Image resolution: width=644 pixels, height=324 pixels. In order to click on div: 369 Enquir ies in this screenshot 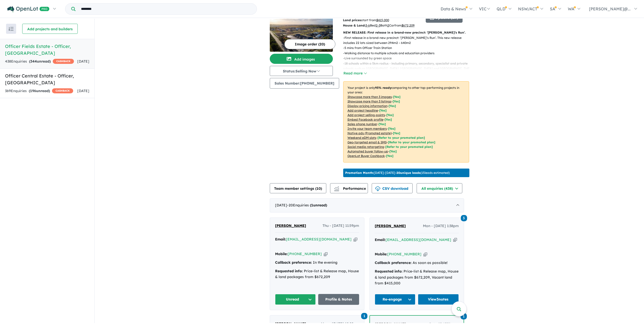, I will do `click(39, 91)`.